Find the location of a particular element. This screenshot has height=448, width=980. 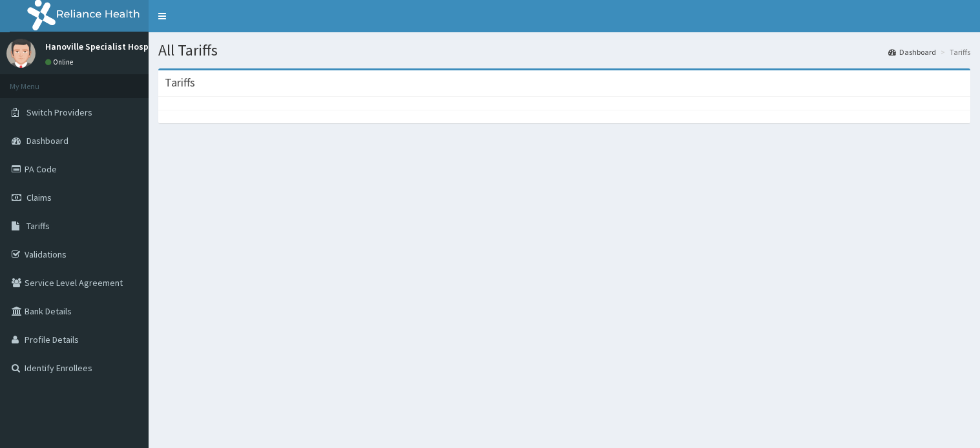

li: Tariffs is located at coordinates (954, 52).